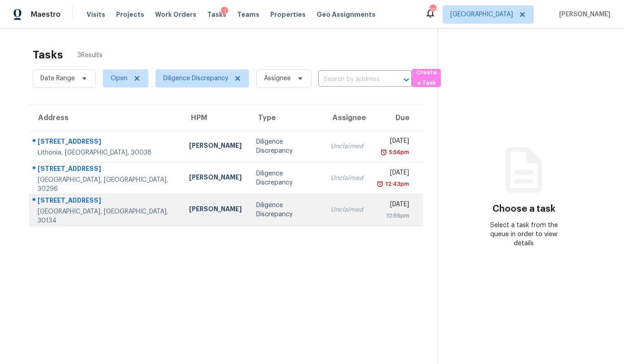 This screenshot has height=364, width=624. I want to click on span: Diligence Discrepancy, so click(195, 78).